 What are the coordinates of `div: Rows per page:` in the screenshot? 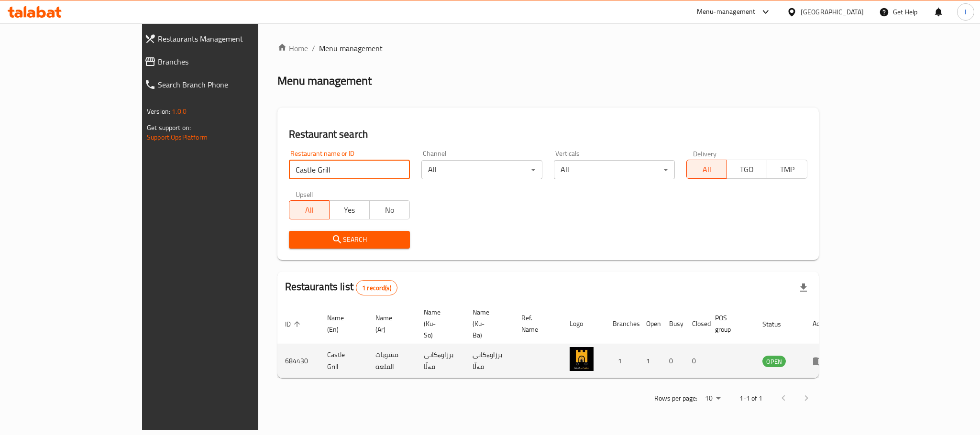 It's located at (713, 399).